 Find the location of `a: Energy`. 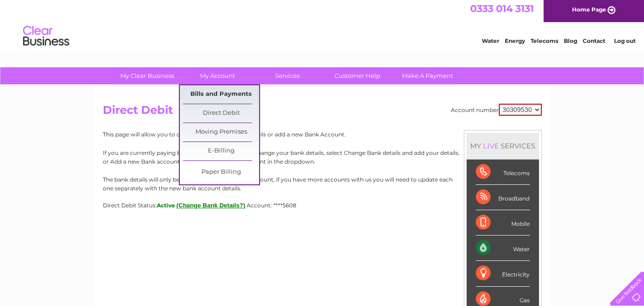

a: Energy is located at coordinates (515, 42).